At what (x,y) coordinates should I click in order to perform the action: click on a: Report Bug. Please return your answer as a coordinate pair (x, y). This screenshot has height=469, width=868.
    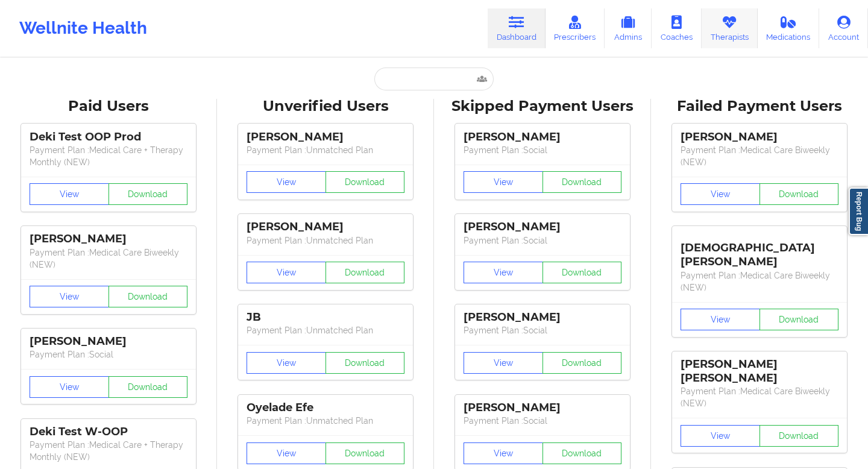
    Looking at the image, I should click on (858, 210).